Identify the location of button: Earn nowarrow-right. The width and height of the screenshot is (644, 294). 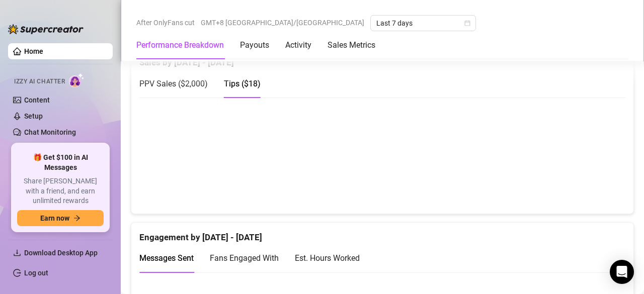
(61, 218).